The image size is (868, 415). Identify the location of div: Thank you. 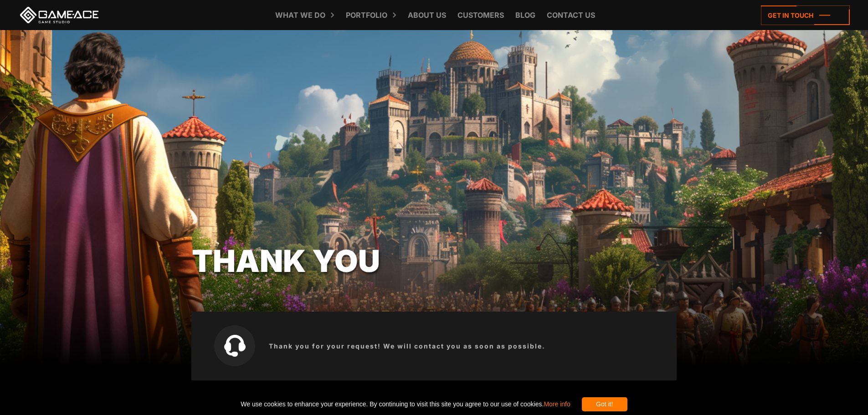
(434, 261).